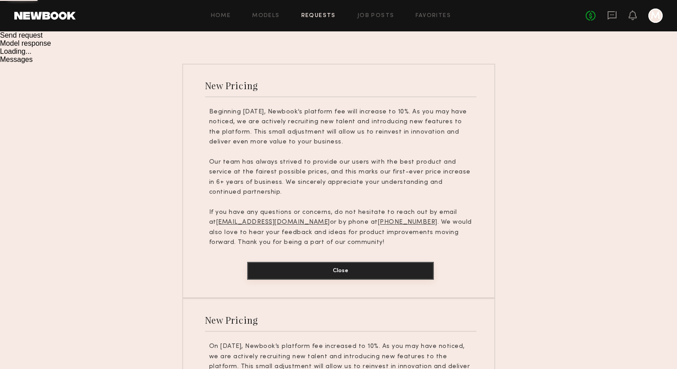 The image size is (677, 369). I want to click on a: Favorites, so click(433, 16).